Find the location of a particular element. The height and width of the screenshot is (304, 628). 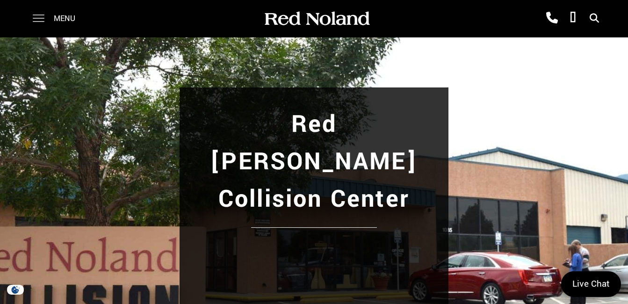

img: Red Noland Auto Group is located at coordinates (317, 19).